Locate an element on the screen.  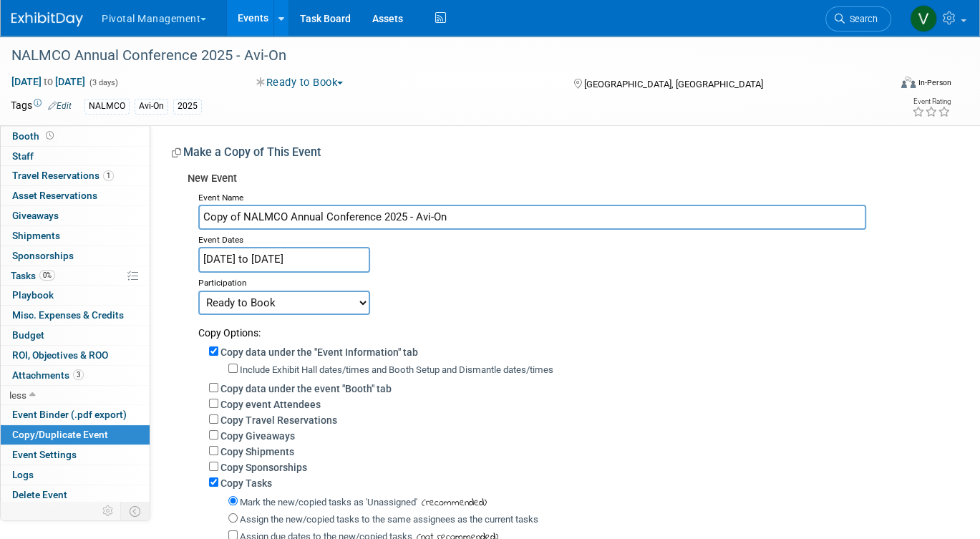
div: New Event is located at coordinates (564, 179).